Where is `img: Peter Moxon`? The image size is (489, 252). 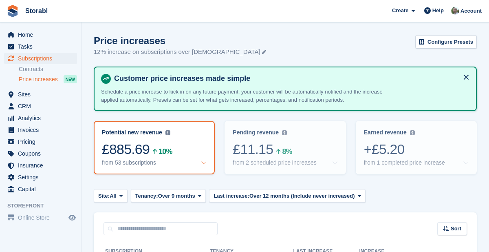 img: Peter Moxon is located at coordinates (456, 11).